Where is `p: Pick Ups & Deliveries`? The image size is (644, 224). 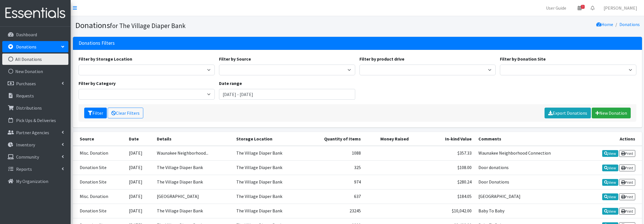
p: Pick Ups & Deliveries is located at coordinates (36, 120).